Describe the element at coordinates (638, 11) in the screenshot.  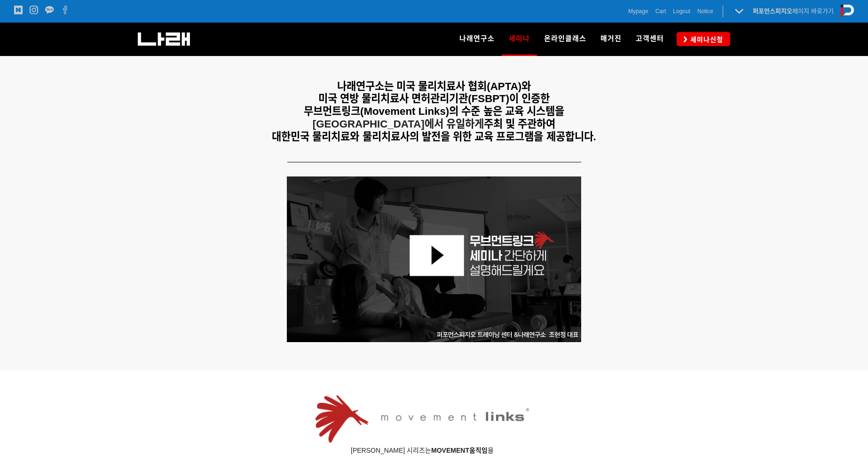
I see `span: Mypage` at that location.